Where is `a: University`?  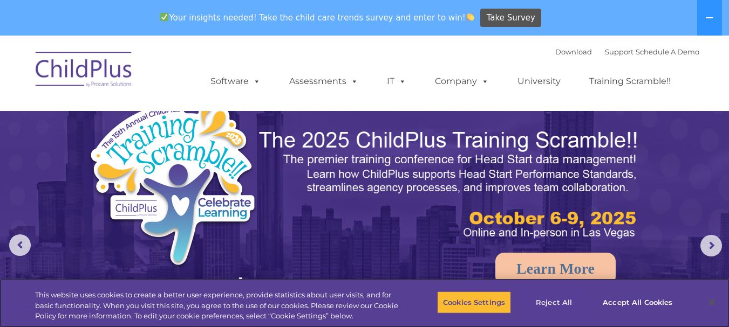 a: University is located at coordinates (539, 81).